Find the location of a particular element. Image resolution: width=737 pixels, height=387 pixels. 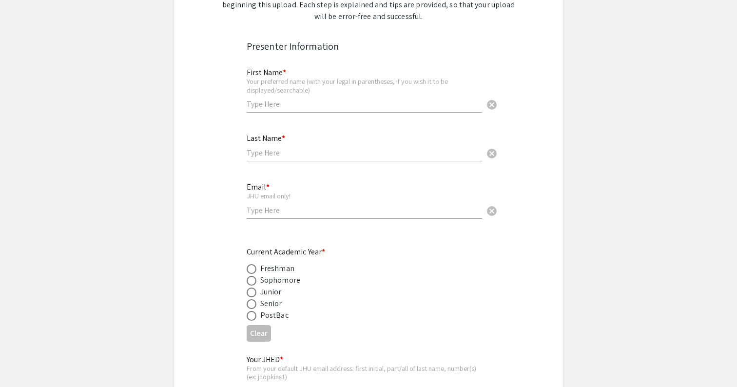

div: Your preferred name (with your legal in parentheses, if you wish it to be displayed/searchable) is located at coordinates (364, 85).